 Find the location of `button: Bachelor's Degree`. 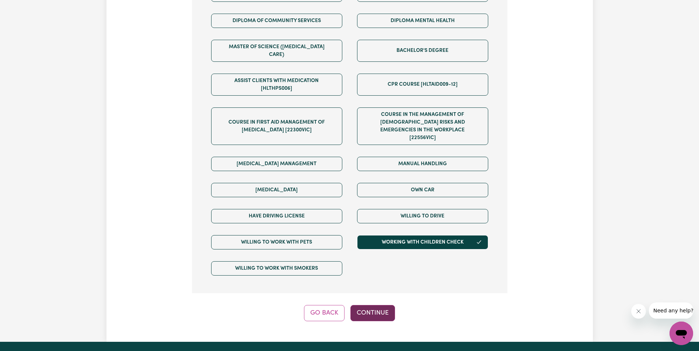

button: Bachelor's Degree is located at coordinates (422, 51).